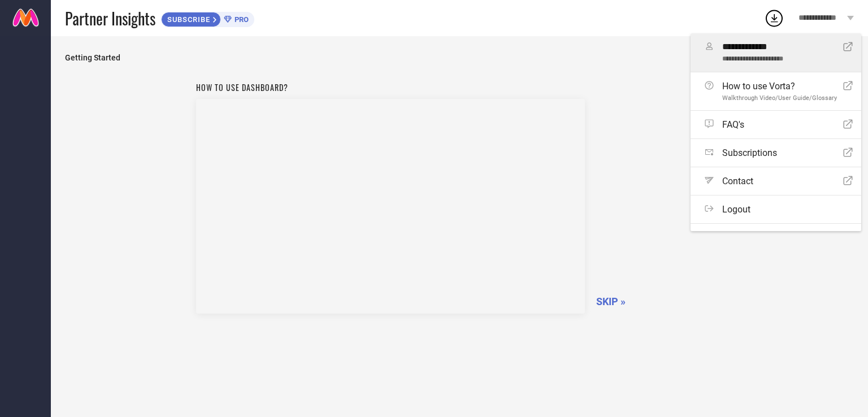 This screenshot has height=417, width=868. Describe the element at coordinates (733, 124) in the screenshot. I see `span: FAQ's` at that location.